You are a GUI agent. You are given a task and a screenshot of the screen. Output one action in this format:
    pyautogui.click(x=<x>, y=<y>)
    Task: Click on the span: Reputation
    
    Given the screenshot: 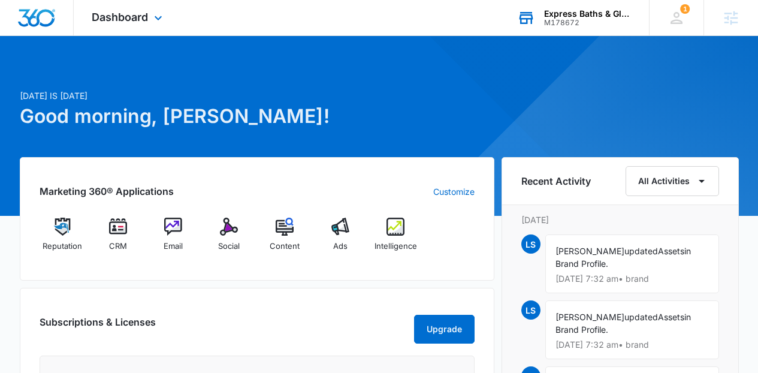 What is the action you would take?
    pyautogui.click(x=62, y=246)
    